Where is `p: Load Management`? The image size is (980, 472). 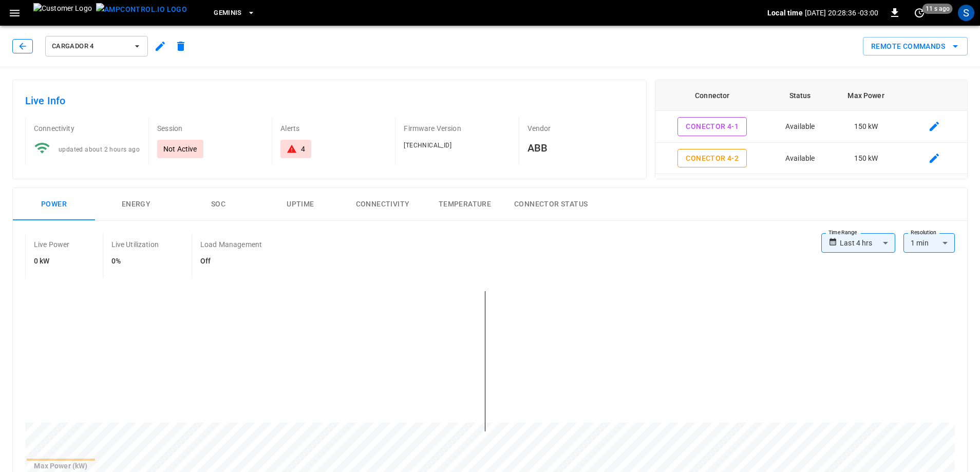 p: Load Management is located at coordinates (231, 244).